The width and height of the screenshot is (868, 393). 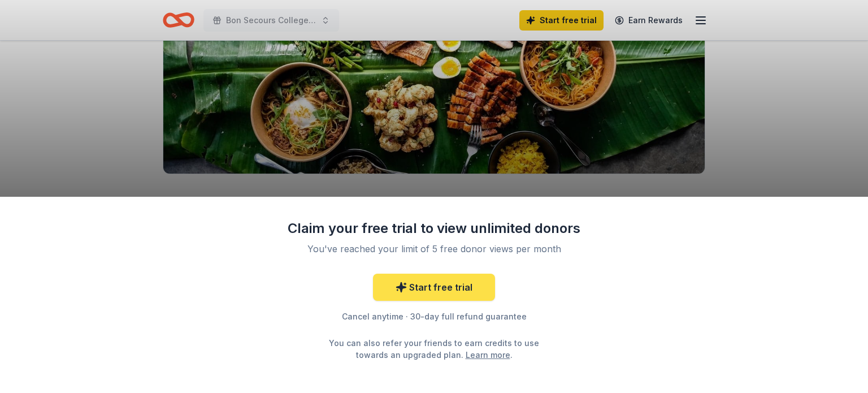 I want to click on div: You can also refer your friends to earn credits to use towards an upgraded plan. ., so click(x=434, y=349).